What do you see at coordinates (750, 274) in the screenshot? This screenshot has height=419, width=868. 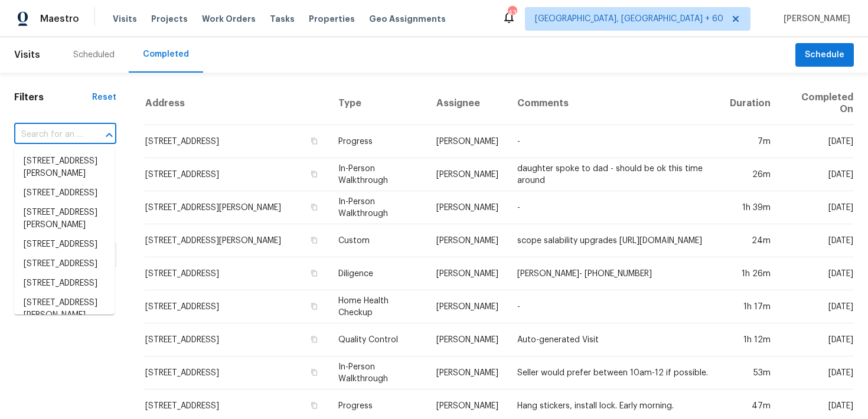 I see `td: 1h 26m` at bounding box center [750, 274].